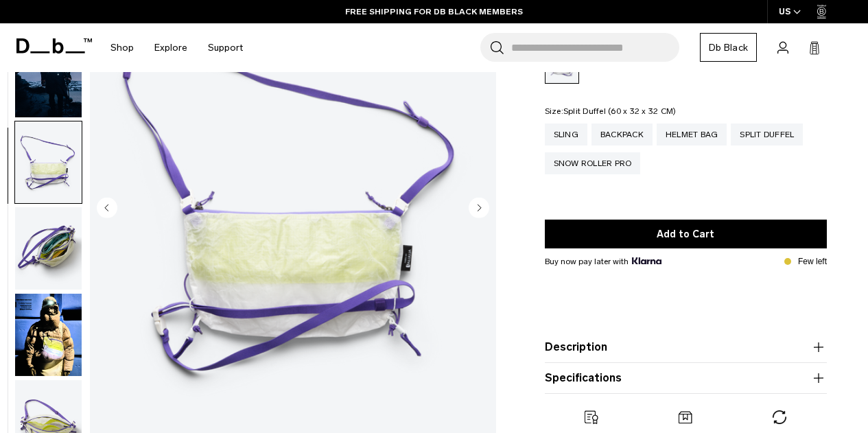 This screenshot has height=433, width=868. I want to click on button: Specifications, so click(685, 379).